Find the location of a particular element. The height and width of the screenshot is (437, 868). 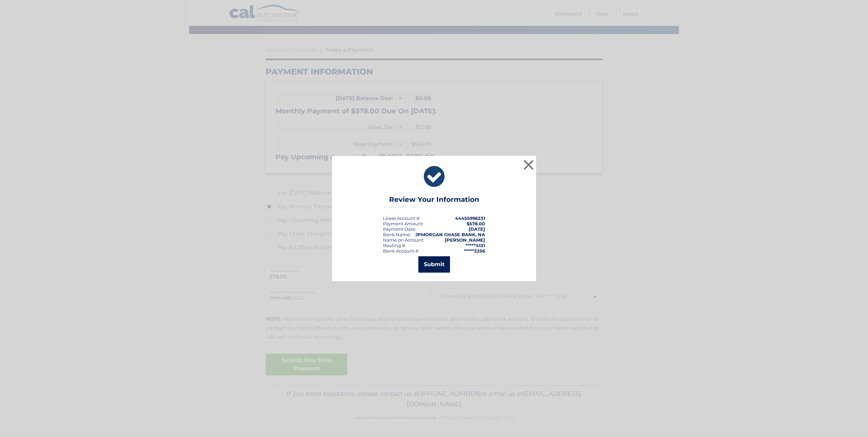

span: $578.00 is located at coordinates (475, 223).